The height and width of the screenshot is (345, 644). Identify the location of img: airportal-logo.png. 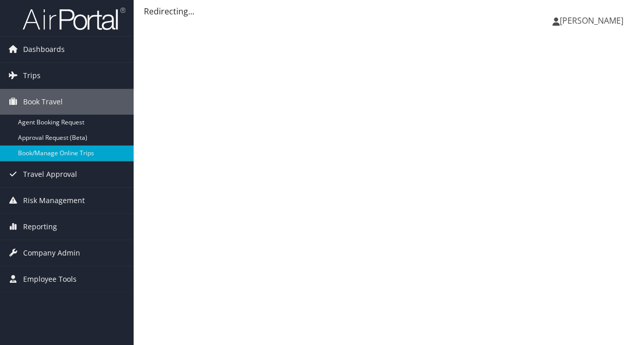
(74, 19).